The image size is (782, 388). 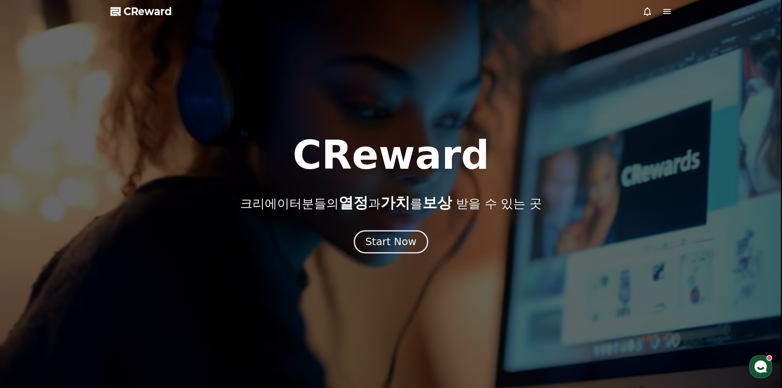 What do you see at coordinates (391, 241) in the screenshot?
I see `button: Start Now` at bounding box center [391, 241].